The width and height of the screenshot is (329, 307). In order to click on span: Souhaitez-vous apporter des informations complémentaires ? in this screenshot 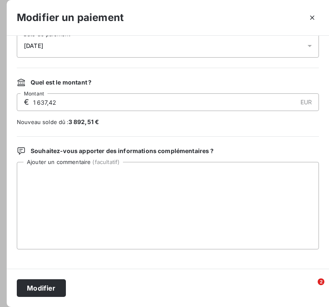, I will do `click(122, 151)`.